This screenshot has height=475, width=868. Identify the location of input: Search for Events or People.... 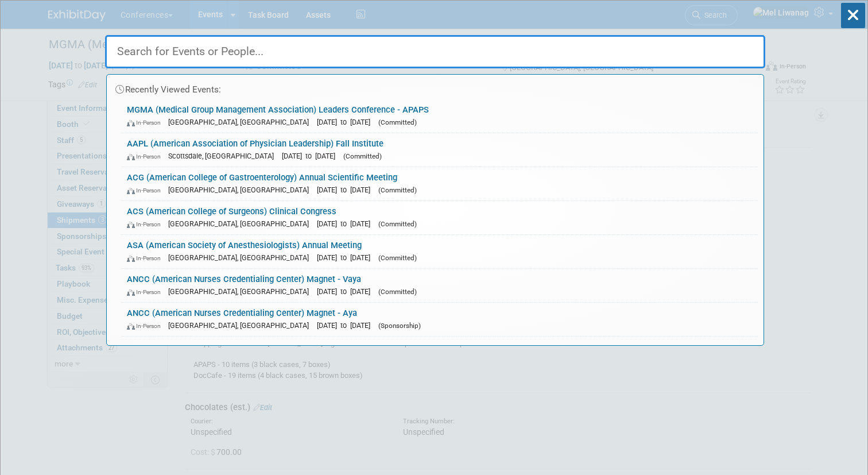
(435, 52).